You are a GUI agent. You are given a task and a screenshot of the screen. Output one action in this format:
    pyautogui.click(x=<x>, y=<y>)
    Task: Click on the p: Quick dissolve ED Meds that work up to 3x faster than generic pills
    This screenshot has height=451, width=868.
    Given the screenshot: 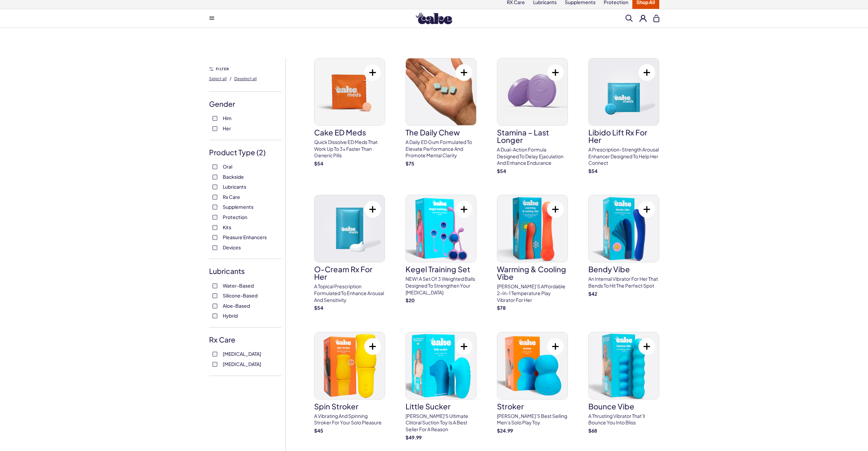 What is the action you would take?
    pyautogui.click(x=349, y=148)
    